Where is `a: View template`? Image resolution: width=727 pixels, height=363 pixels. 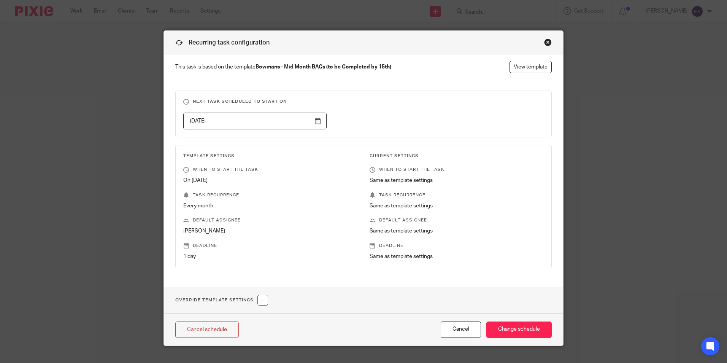
a: View template is located at coordinates (531, 67).